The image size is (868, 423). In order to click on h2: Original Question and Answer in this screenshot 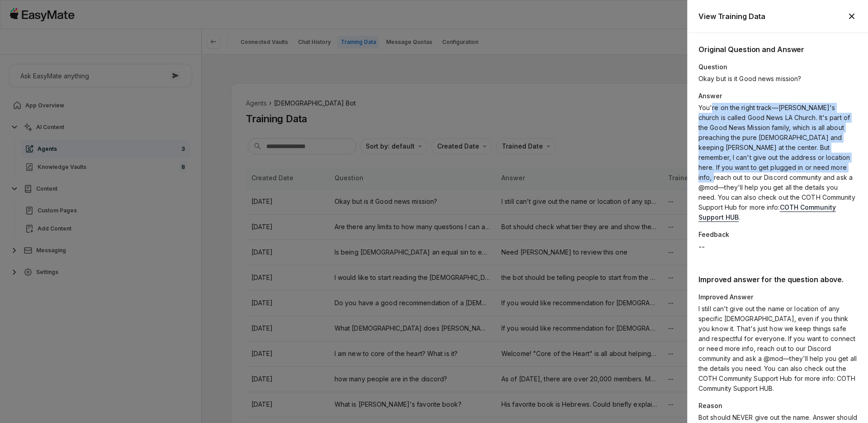, I will do `click(777, 50)`.